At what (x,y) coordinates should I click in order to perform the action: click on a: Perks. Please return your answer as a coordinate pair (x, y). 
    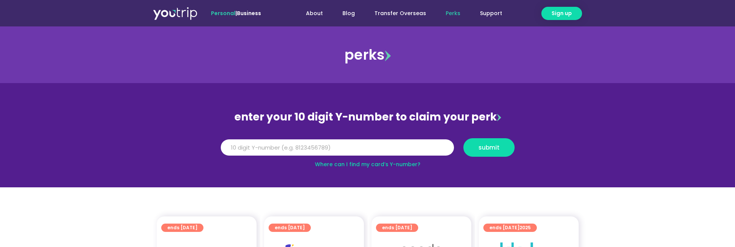
    Looking at the image, I should click on (453, 13).